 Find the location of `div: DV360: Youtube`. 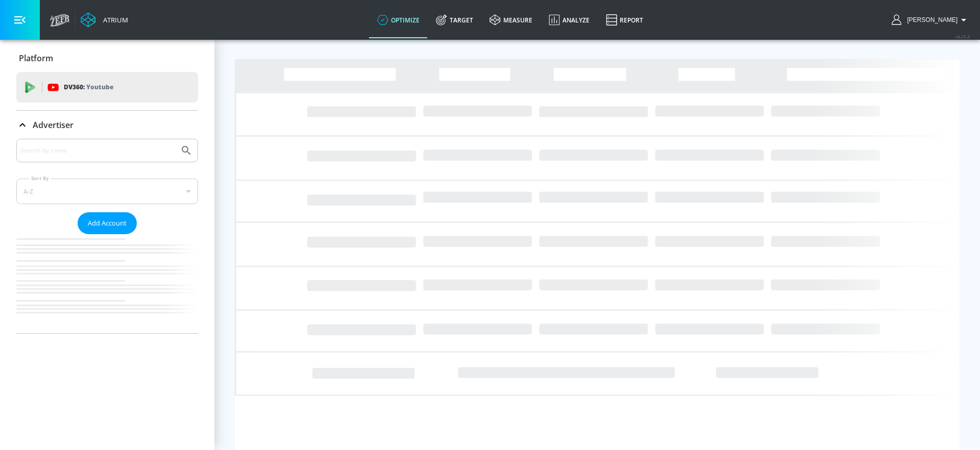

div: DV360: Youtube is located at coordinates (107, 87).